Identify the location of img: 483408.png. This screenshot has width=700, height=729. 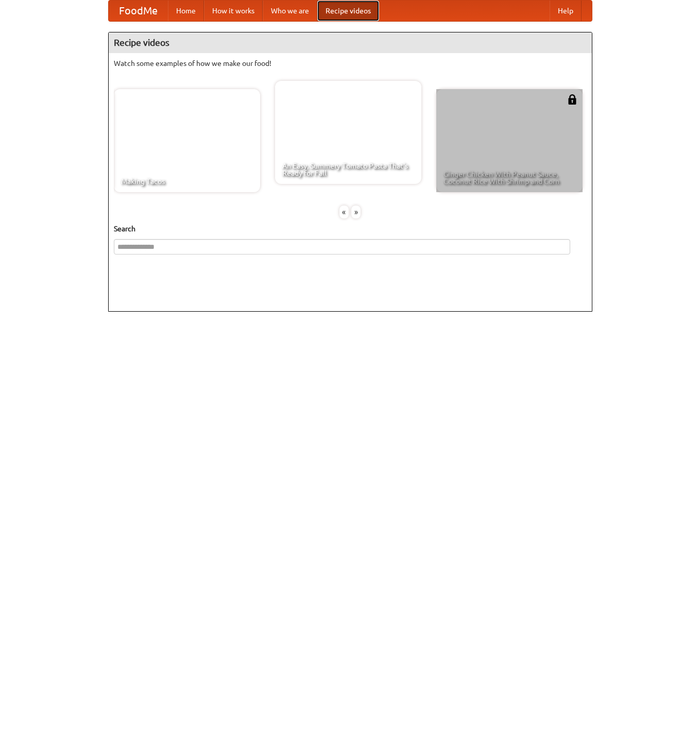
(572, 100).